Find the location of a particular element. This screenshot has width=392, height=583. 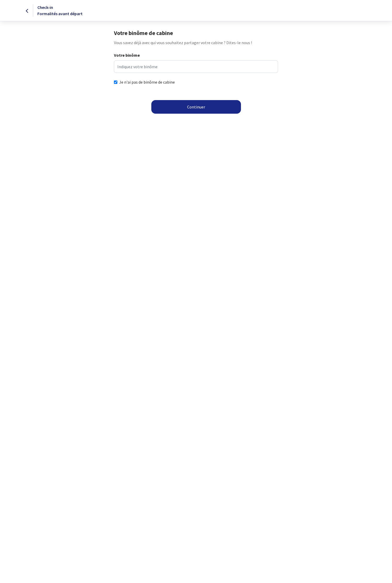

span: Check-in Formalités avant départ is located at coordinates (59, 10).